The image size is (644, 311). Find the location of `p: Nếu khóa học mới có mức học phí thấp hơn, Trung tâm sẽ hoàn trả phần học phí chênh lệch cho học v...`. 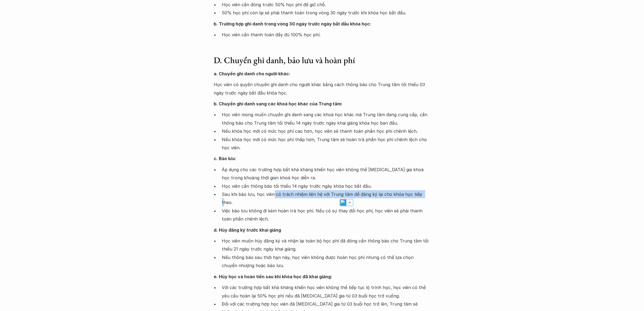

p: Nếu khóa học mới có mức học phí thấp hơn, Trung tâm sẽ hoàn trả phần học phí chênh lệch cho học v... is located at coordinates (326, 144).